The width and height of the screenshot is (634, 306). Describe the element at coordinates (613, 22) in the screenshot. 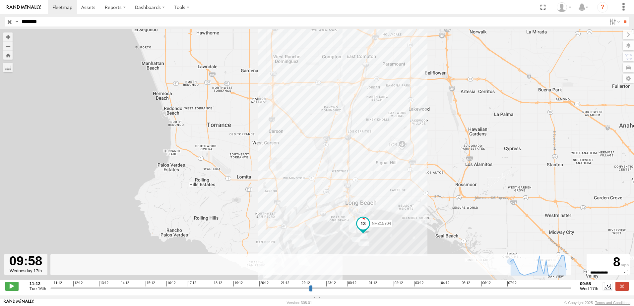

I see `label: Search Filter Options` at that location.